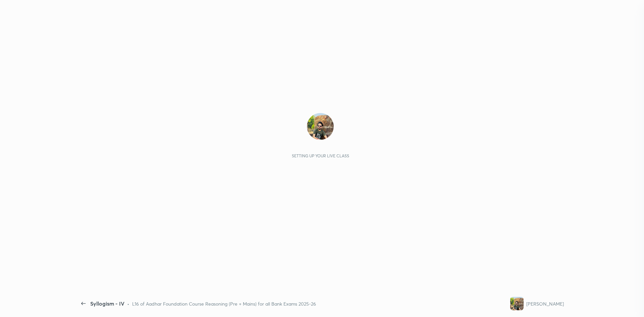 This screenshot has height=317, width=644. I want to click on div: Setting up your live class, so click(320, 155).